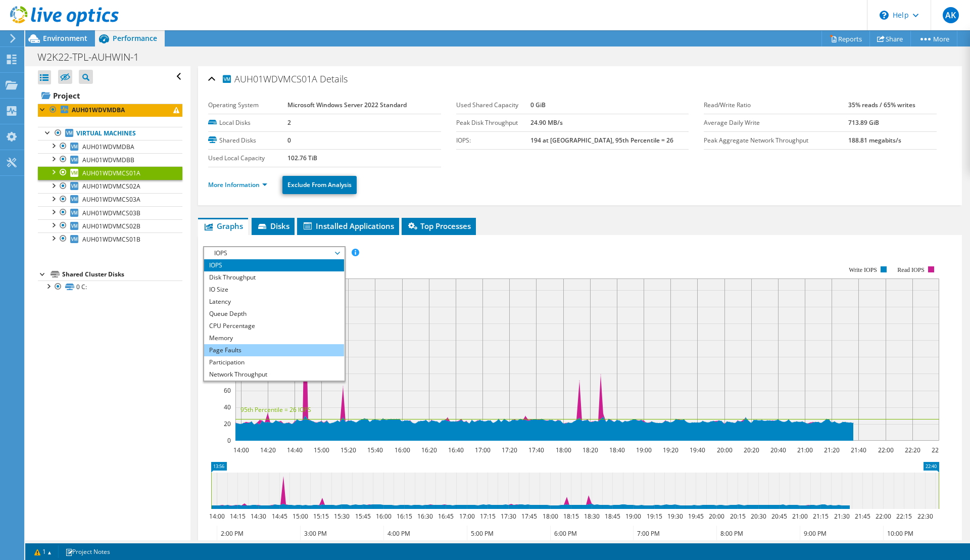 This screenshot has width=970, height=560. I want to click on text: 14:45, so click(279, 515).